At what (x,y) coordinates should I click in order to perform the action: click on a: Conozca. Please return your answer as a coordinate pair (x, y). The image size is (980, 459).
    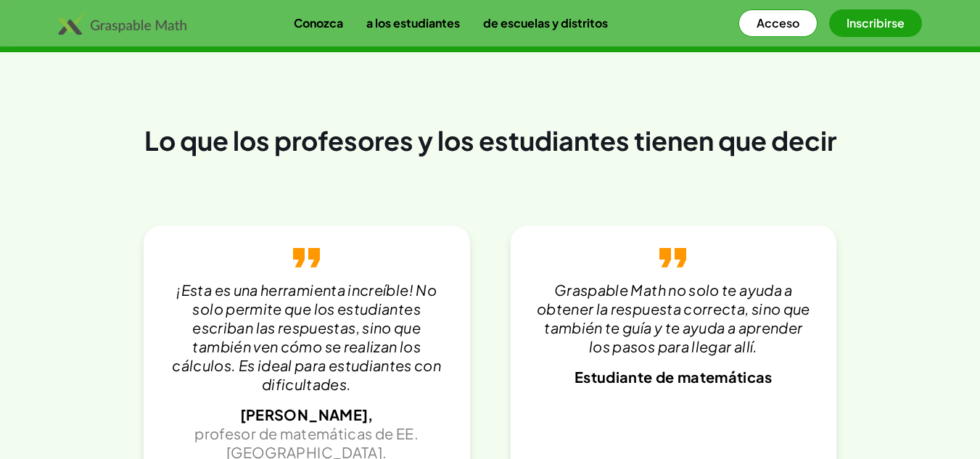
    Looking at the image, I should click on (318, 22).